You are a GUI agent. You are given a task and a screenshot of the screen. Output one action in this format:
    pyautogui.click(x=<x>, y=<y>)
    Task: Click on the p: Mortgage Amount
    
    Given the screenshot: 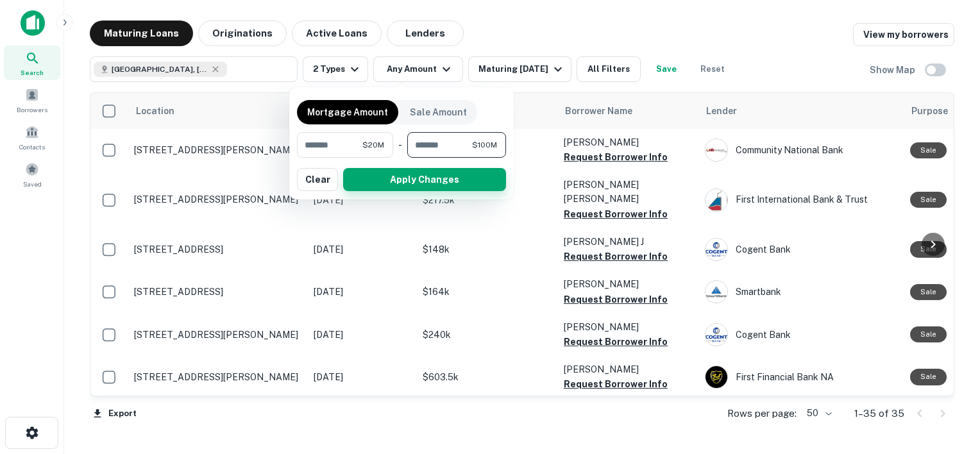 What is the action you would take?
    pyautogui.click(x=348, y=113)
    